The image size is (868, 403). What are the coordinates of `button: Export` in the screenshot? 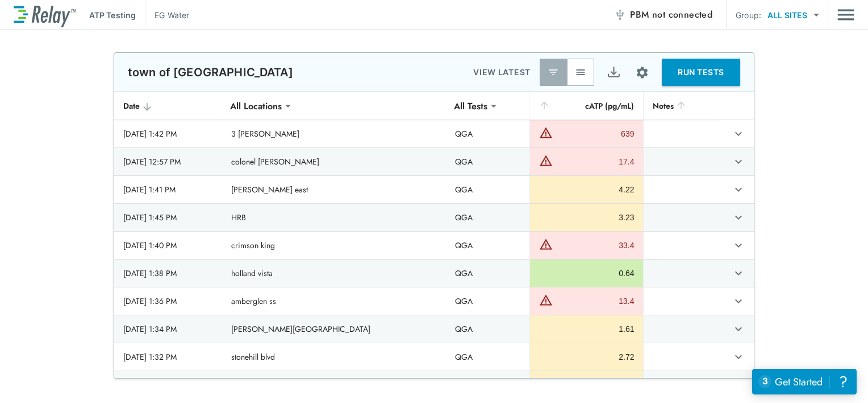 It's located at (614, 72).